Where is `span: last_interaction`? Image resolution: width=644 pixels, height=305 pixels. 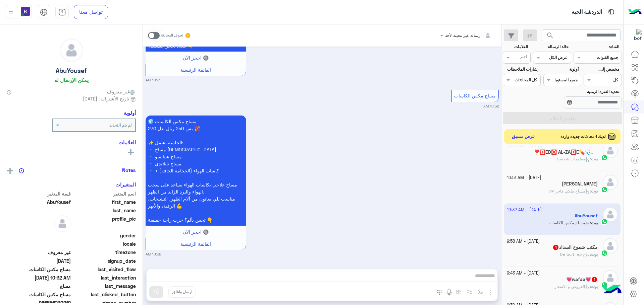
span: last_interaction is located at coordinates (104, 278).